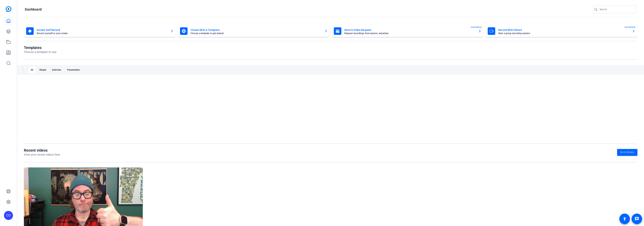 This screenshot has height=226, width=644. I want to click on h1: Templates, so click(40, 48).